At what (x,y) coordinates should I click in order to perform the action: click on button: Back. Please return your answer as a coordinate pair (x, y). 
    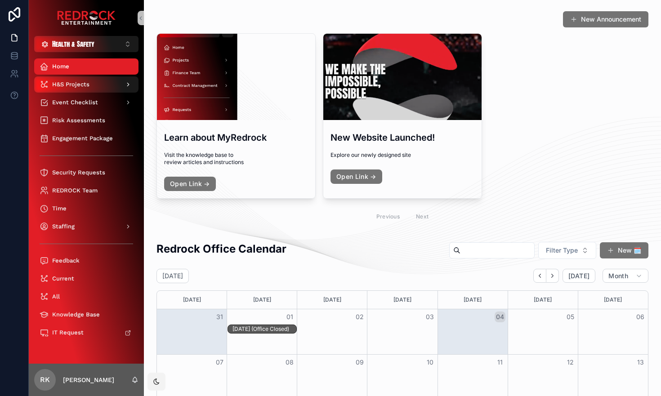
    Looking at the image, I should click on (540, 276).